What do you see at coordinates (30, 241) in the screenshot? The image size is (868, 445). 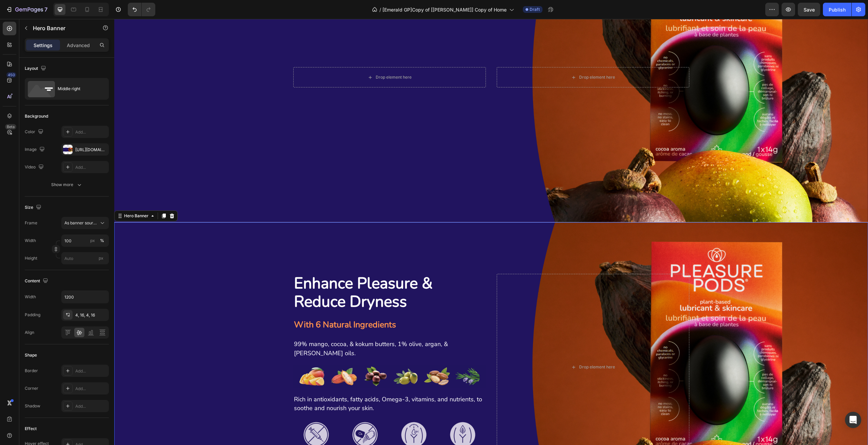 I see `label: Width` at bounding box center [30, 241].